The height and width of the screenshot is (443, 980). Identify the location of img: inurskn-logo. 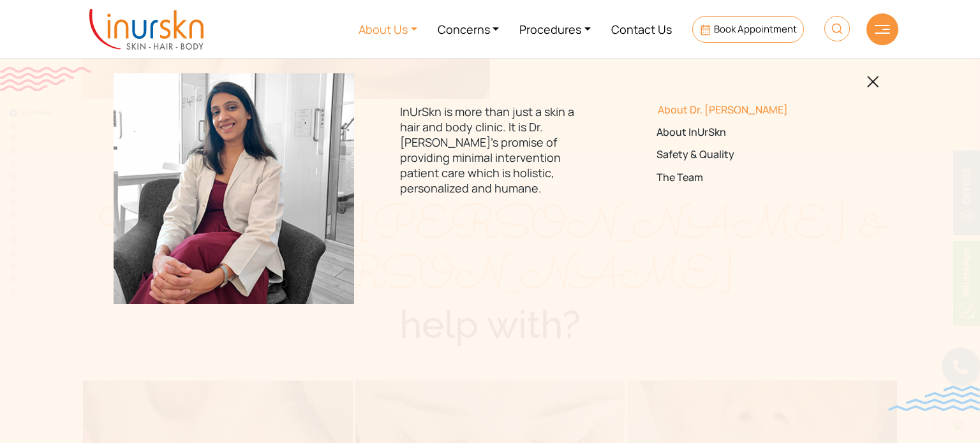
(146, 29).